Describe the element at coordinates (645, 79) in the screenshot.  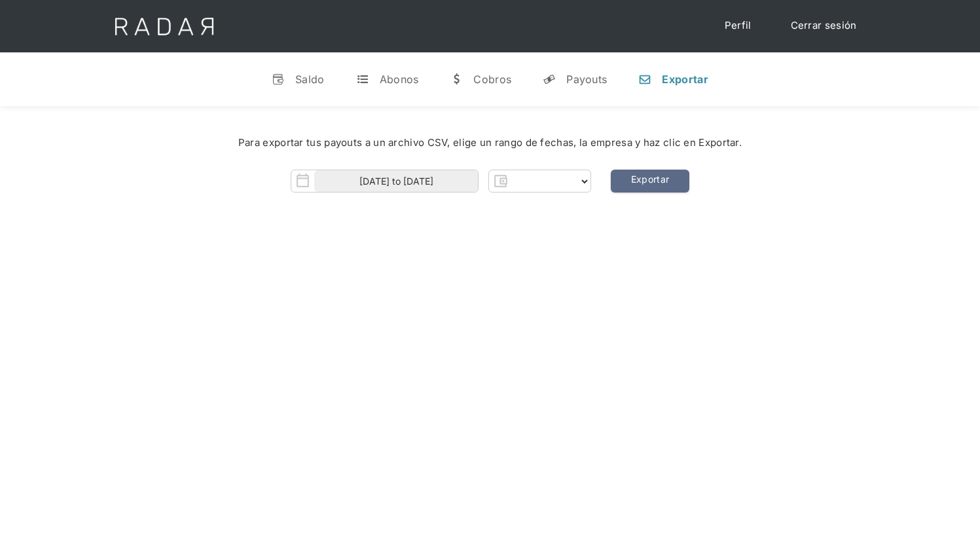
I see `div: n` at that location.